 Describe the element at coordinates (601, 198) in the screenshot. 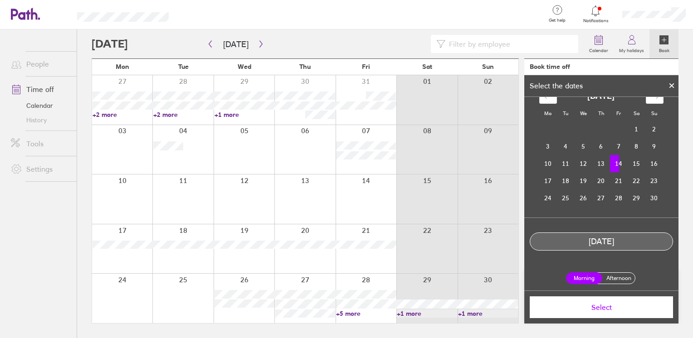

I see `td: Thursday, November 27, 2025` at that location.